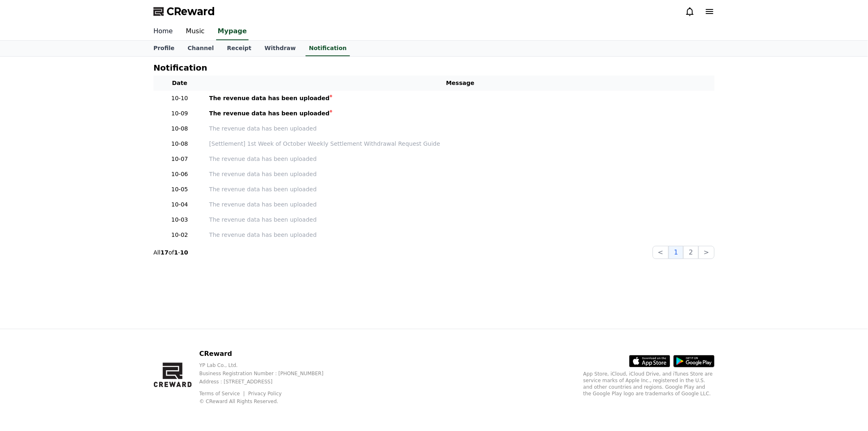  I want to click on a: Home, so click(163, 32).